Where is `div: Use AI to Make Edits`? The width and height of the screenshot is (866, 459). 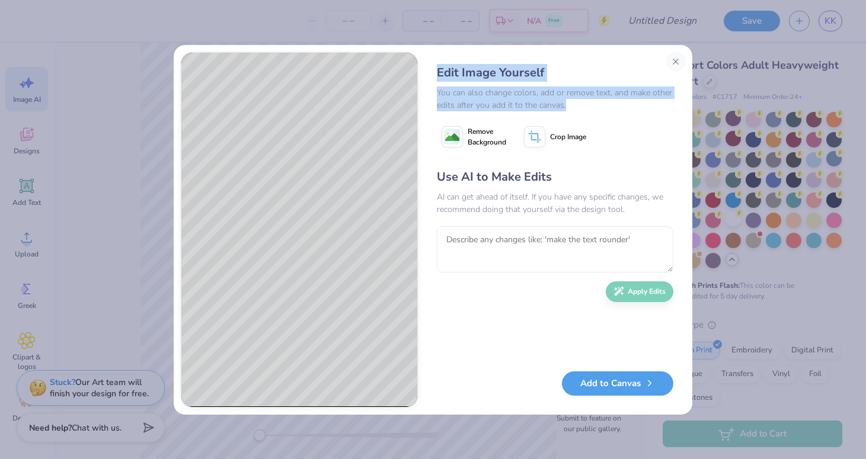
div: Use AI to Make Edits is located at coordinates (555, 177).